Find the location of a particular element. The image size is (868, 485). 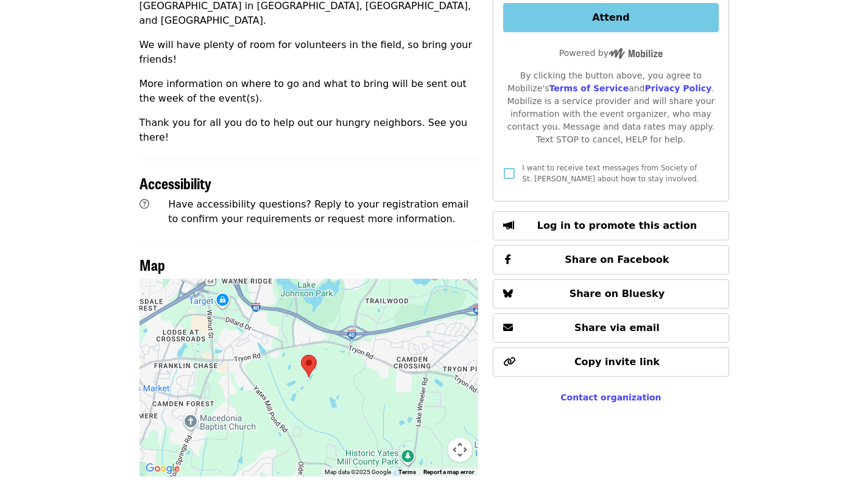

span: Copy invite link is located at coordinates (618, 362).